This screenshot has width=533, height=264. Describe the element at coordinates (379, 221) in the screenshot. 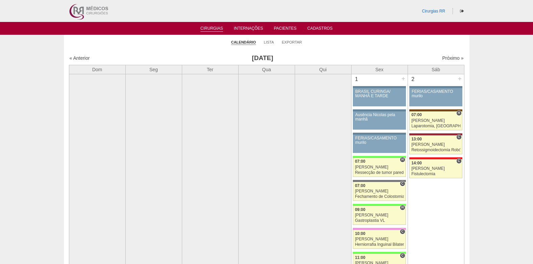

I see `div: Gastroplastia VL` at that location.